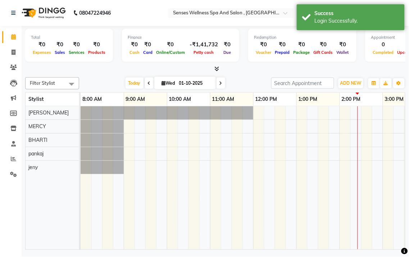 The height and width of the screenshot is (257, 409). I want to click on span: Petty cash, so click(204, 52).